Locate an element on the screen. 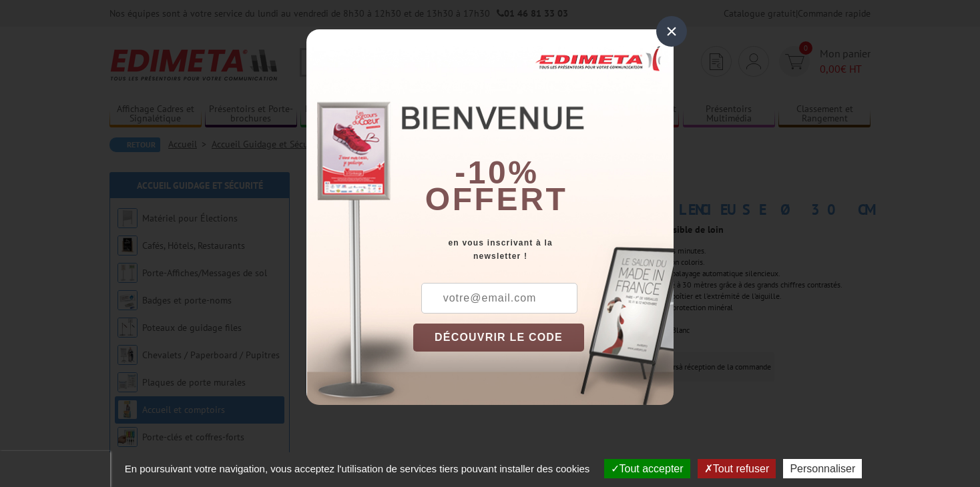 The height and width of the screenshot is (487, 980). div: en vous inscrivant à la newsletter ! is located at coordinates (543, 249).